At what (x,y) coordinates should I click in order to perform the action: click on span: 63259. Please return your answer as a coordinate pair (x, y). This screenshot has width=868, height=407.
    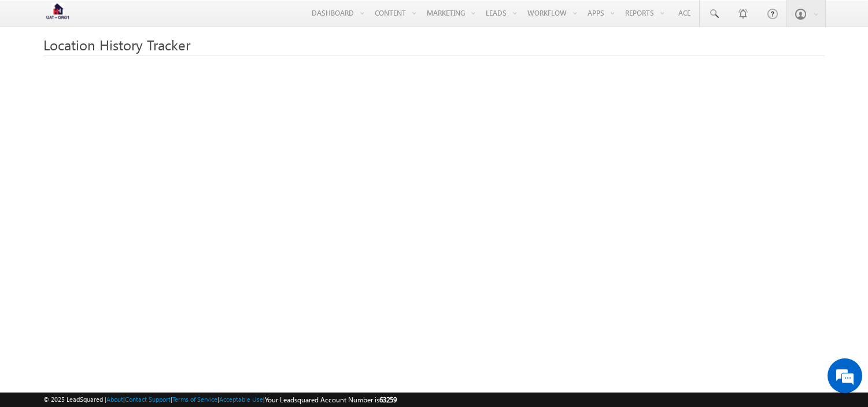
    Looking at the image, I should click on (388, 399).